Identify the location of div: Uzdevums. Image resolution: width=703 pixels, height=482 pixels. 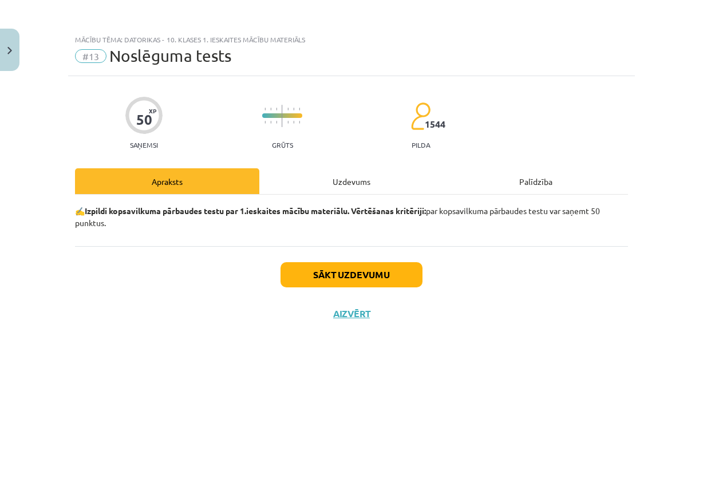
(351, 181).